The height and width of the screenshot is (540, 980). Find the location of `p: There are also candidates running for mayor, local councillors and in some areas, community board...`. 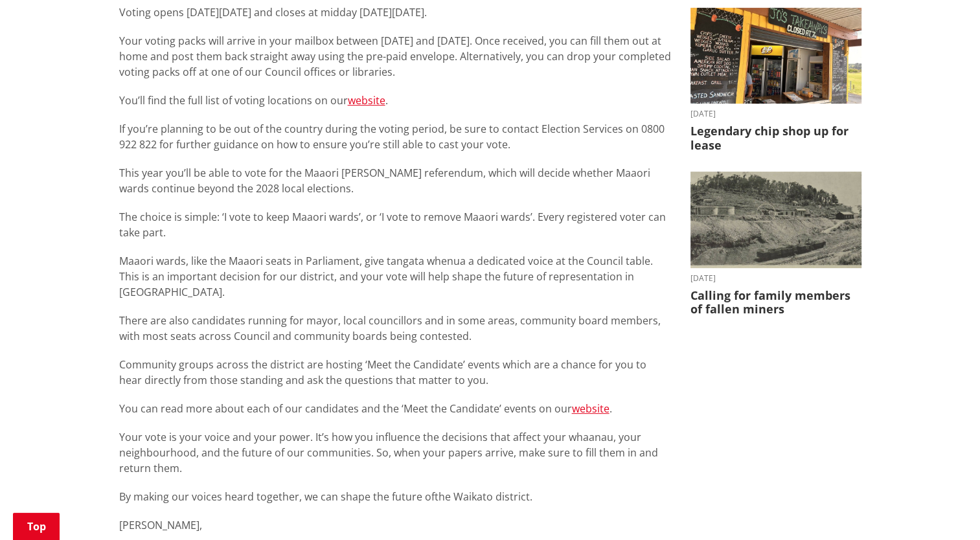

p: There are also candidates running for mayor, local councillors and in some areas, community board... is located at coordinates (395, 328).